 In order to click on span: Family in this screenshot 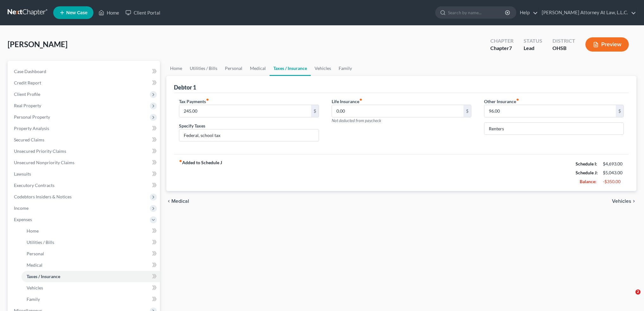, I will do `click(33, 299)`.